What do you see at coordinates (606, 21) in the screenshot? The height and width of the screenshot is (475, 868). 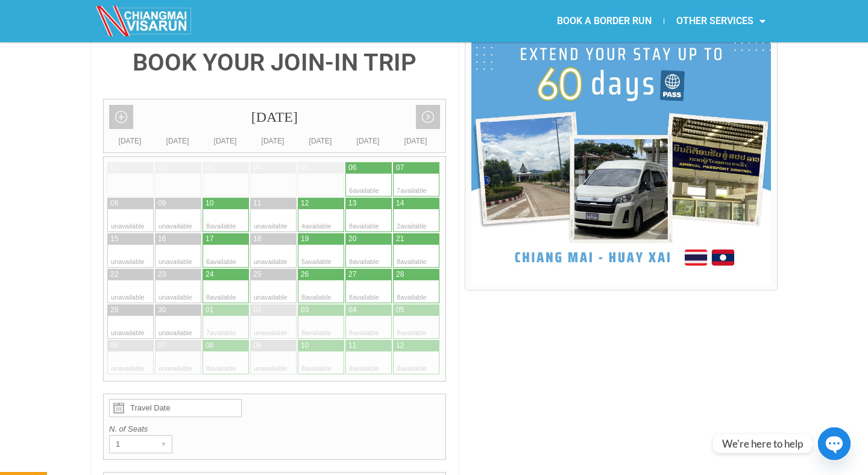 I see `nav: Menu` at bounding box center [606, 21].